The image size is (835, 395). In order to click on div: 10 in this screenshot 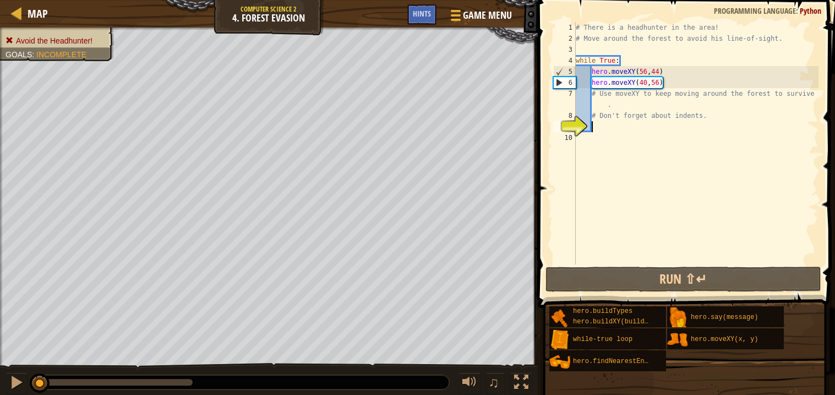, I will do `click(564, 138)`.